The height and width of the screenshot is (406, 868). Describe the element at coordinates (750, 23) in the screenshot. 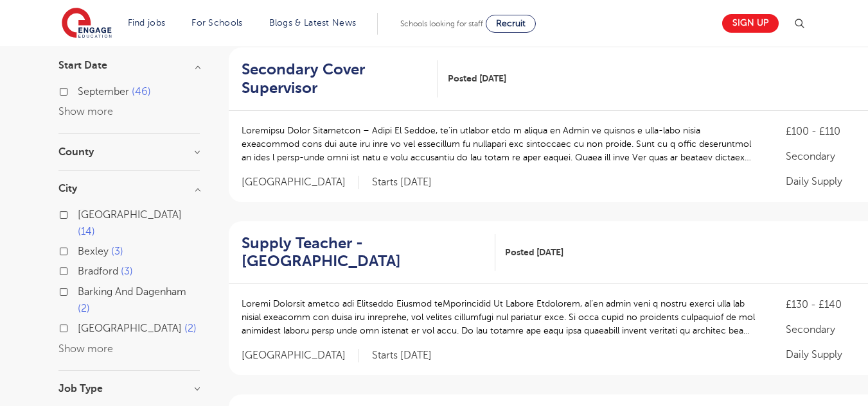

I see `a: Sign up` at that location.